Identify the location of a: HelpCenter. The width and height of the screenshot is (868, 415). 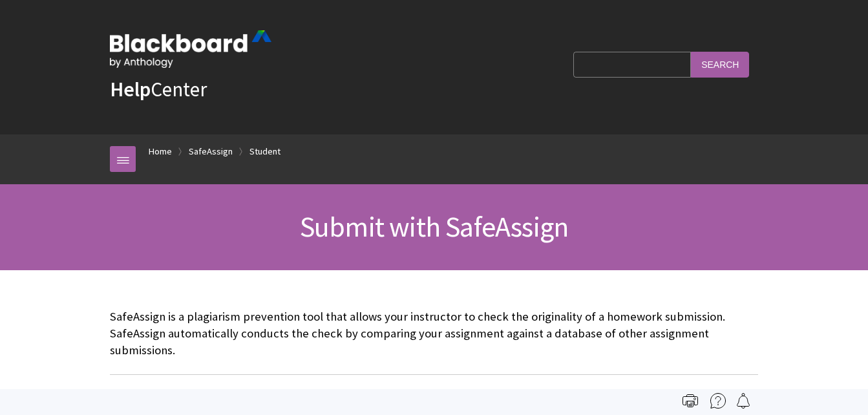
(158, 90).